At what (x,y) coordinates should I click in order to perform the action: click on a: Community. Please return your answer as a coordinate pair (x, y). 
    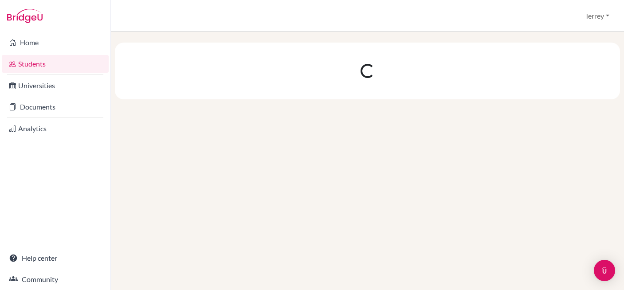
    Looking at the image, I should click on (55, 279).